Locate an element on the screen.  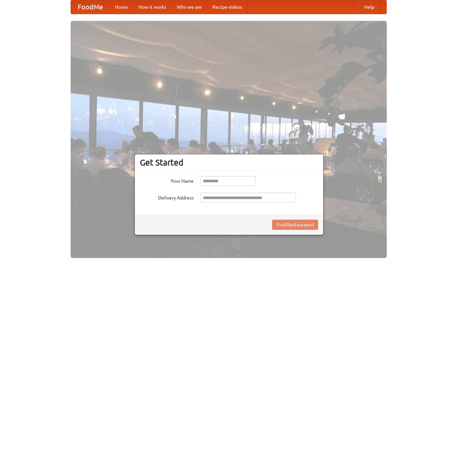
label: Your Name is located at coordinates (167, 180).